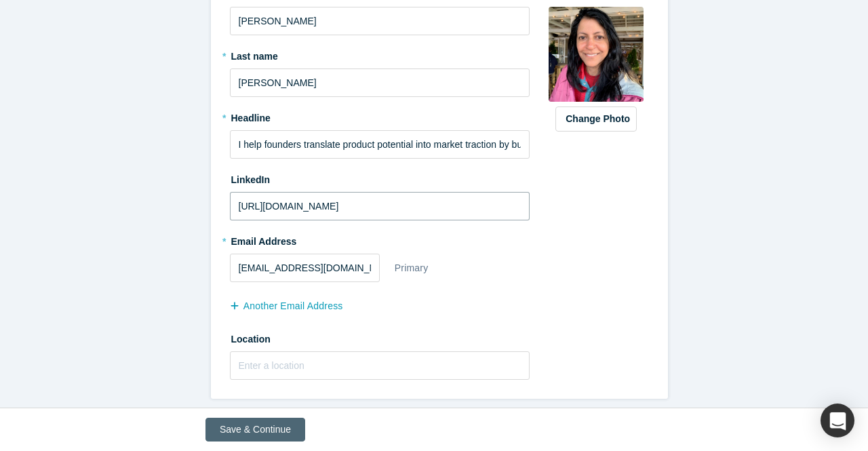 Image resolution: width=868 pixels, height=451 pixels. Describe the element at coordinates (255, 429) in the screenshot. I see `button: Save & Continue` at that location.